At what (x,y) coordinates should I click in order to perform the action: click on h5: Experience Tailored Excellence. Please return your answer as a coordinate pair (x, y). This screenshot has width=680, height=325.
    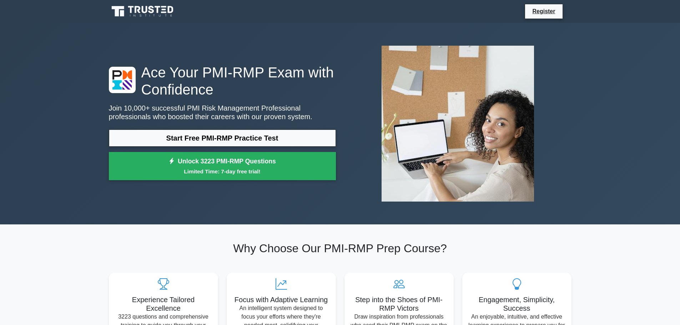
    Looking at the image, I should click on (163, 304).